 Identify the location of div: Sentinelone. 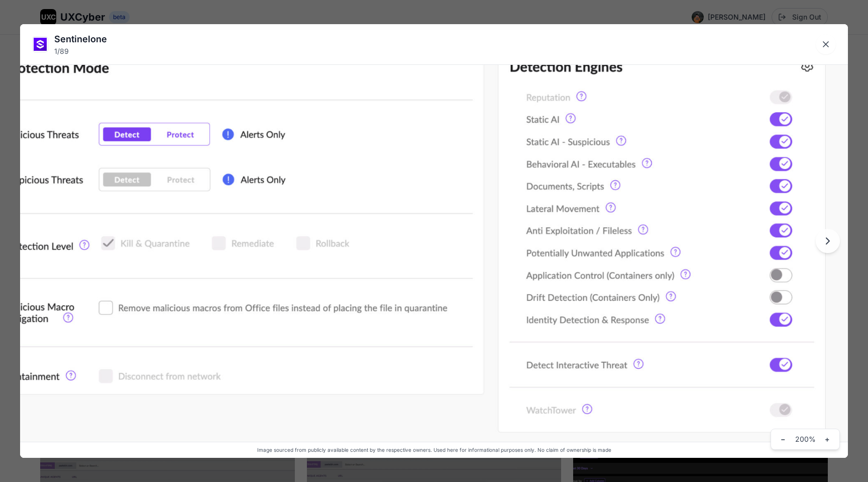
(81, 40).